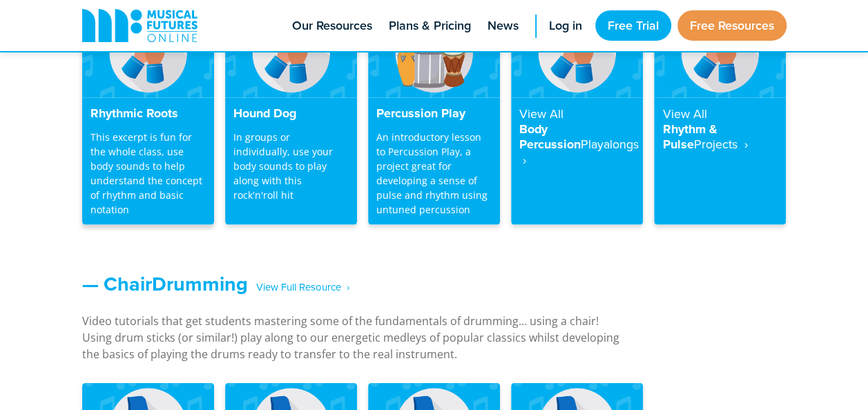 The width and height of the screenshot is (868, 410). What do you see at coordinates (434, 173) in the screenshot?
I see `p: An introductory lesson to Percussion Play, a project great for developing a sense of pulse and rh...` at bounding box center [434, 173].